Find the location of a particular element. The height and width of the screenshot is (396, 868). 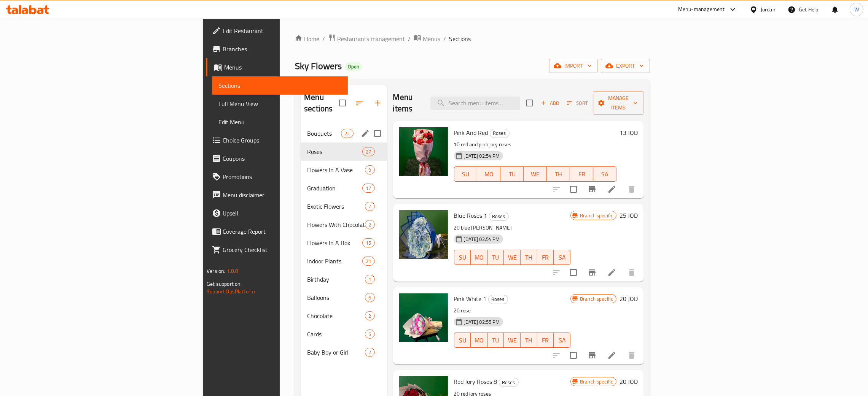

span: Branch specific is located at coordinates (597, 382).